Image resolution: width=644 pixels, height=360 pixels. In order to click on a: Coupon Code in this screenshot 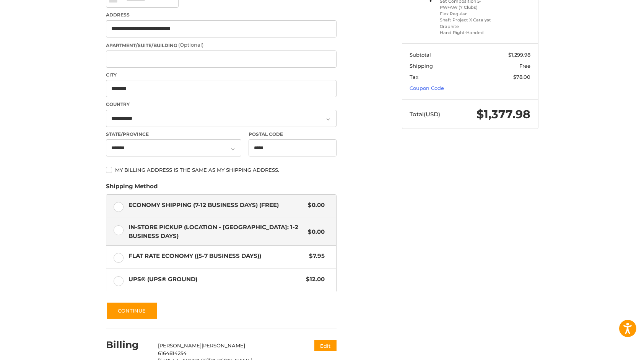, I will do `click(427, 88)`.